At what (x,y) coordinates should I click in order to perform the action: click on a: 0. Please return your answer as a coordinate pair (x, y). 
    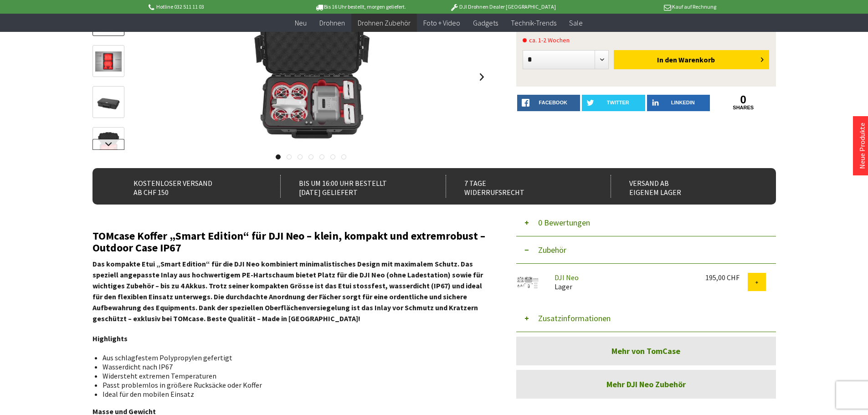
    Looking at the image, I should click on (743, 100).